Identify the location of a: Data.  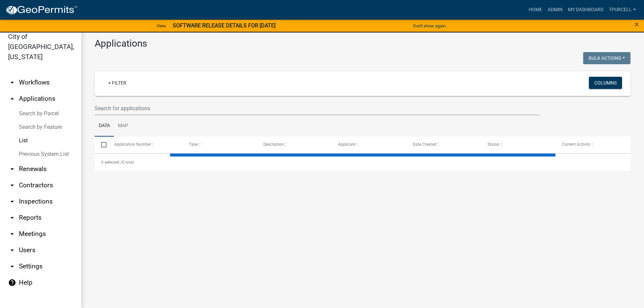
(104, 126).